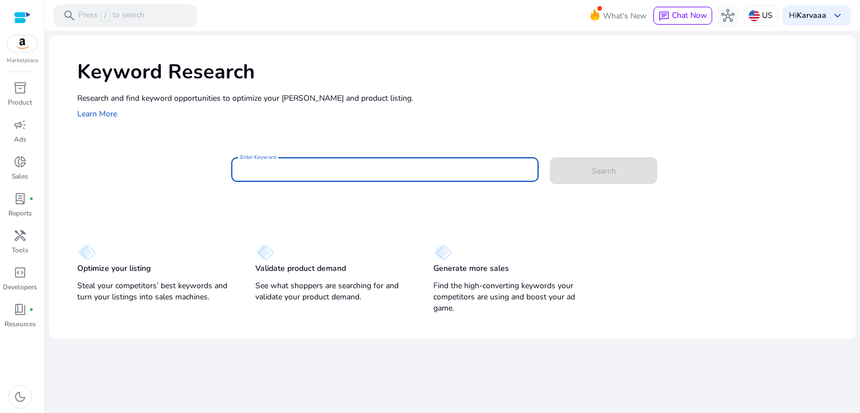  What do you see at coordinates (20, 397) in the screenshot?
I see `span: dark_mode` at bounding box center [20, 397].